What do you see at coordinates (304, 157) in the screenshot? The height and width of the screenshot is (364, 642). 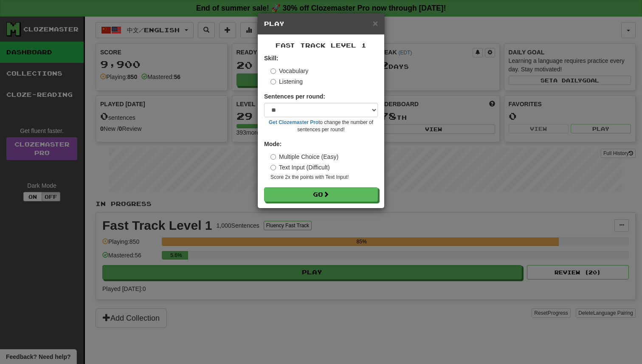 I see `label: Multiple Choice (Easy)` at bounding box center [304, 157].